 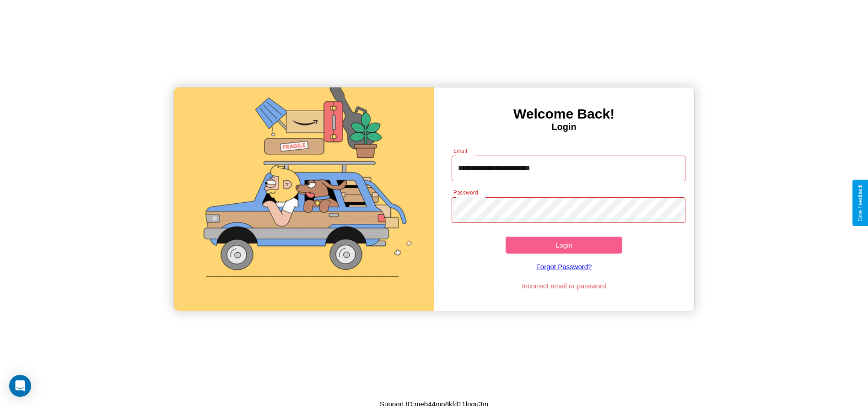 I want to click on img: gif, so click(x=304, y=199).